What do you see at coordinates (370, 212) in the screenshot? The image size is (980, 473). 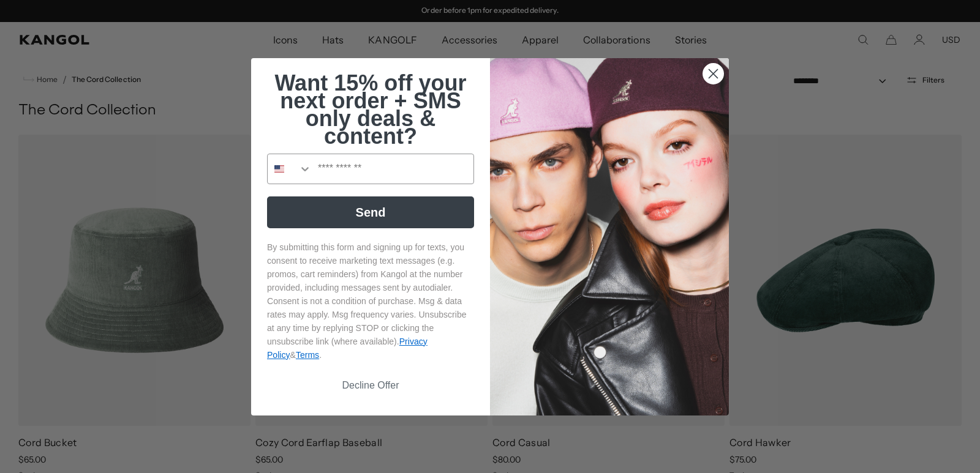 I see `button: Send` at bounding box center [370, 212].